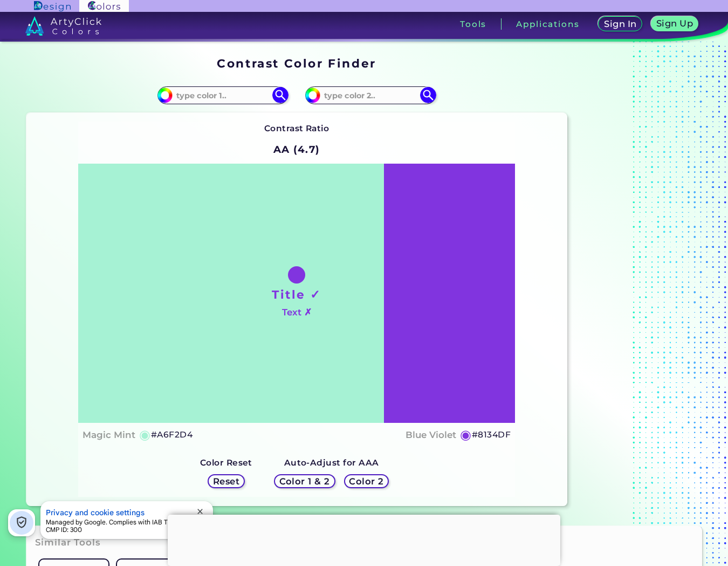 Image resolution: width=728 pixels, height=566 pixels. I want to click on h5: Sign Up, so click(675, 23).